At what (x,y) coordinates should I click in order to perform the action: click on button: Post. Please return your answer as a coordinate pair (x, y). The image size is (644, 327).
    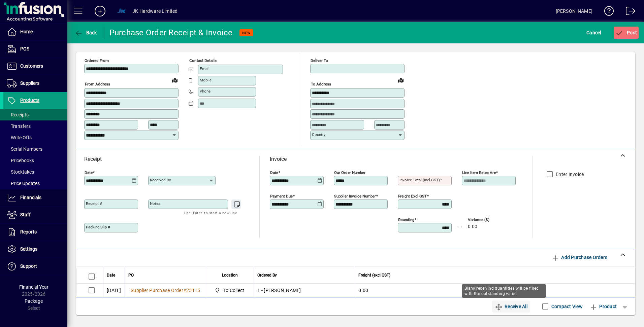
    Looking at the image, I should click on (626, 33).